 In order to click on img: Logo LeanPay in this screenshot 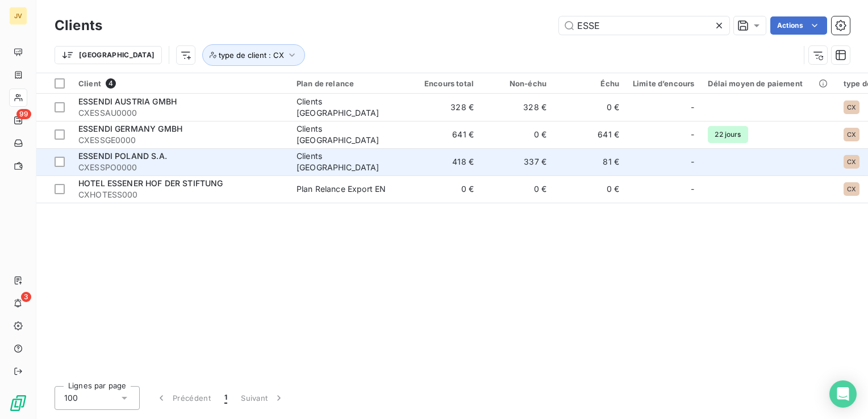, I will do `click(18, 403)`.